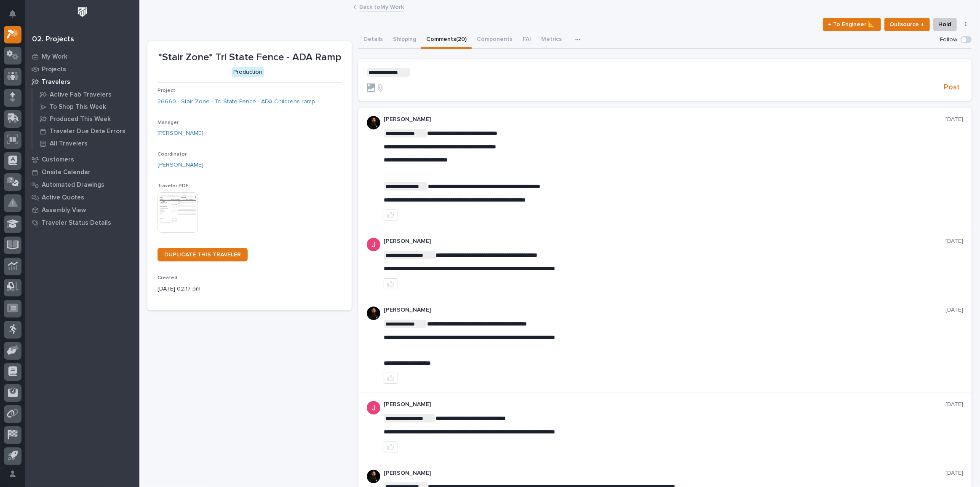  Describe the element at coordinates (82, 159) in the screenshot. I see `a: Customers` at that location.